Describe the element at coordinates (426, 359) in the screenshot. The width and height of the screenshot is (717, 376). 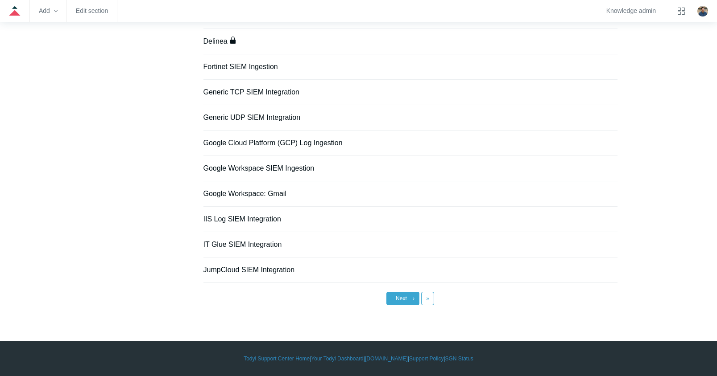
I see `a: Support Policy` at that location.